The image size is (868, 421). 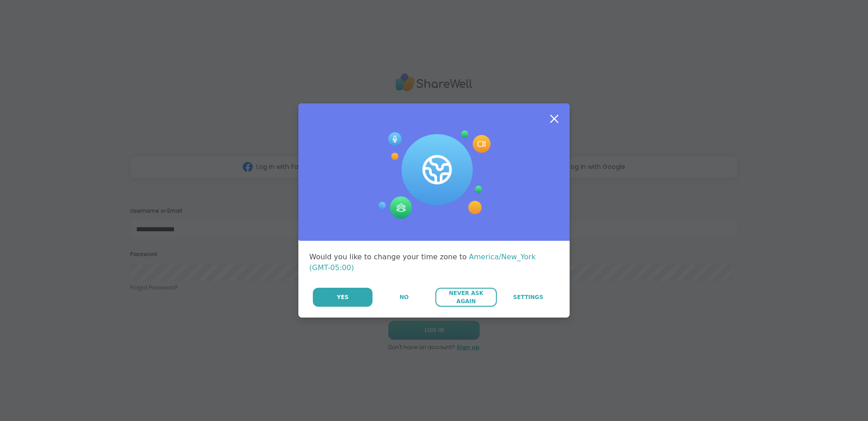 What do you see at coordinates (434, 175) in the screenshot?
I see `img: Session Experience` at bounding box center [434, 175].